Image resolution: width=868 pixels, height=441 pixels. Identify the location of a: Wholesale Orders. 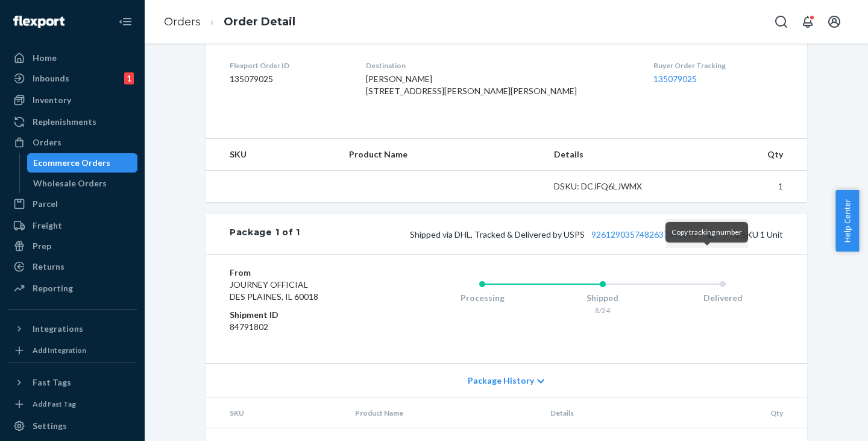
(82, 183).